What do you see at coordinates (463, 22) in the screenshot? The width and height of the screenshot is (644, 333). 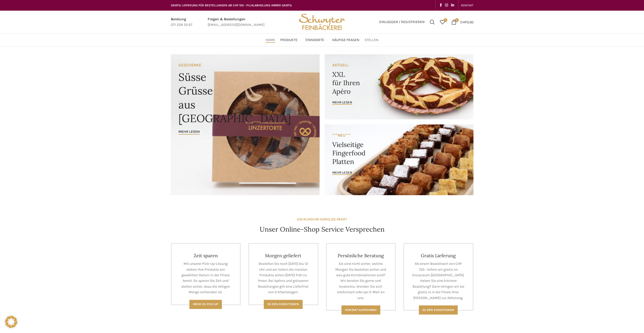 I see `a: 0 CHF0.00` at bounding box center [463, 22].